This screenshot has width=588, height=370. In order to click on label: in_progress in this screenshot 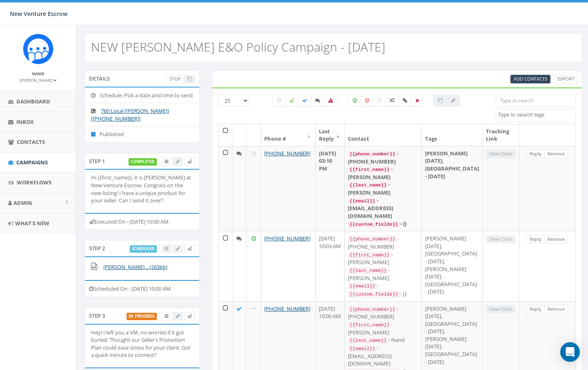, I will do `click(142, 316)`.